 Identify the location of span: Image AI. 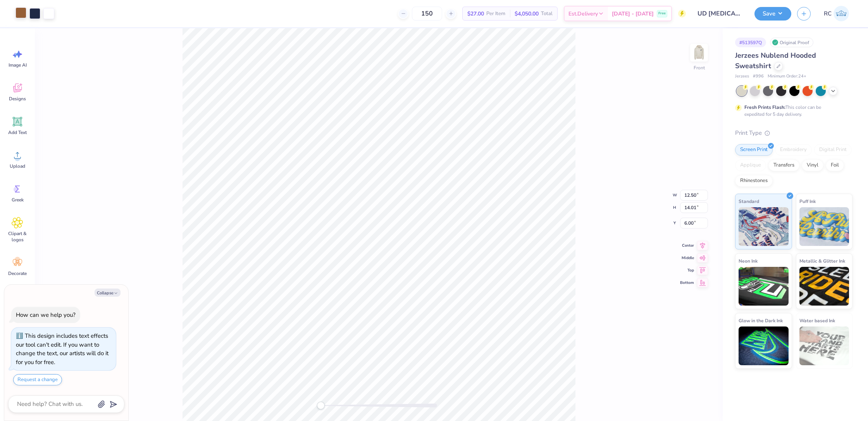
(17, 65).